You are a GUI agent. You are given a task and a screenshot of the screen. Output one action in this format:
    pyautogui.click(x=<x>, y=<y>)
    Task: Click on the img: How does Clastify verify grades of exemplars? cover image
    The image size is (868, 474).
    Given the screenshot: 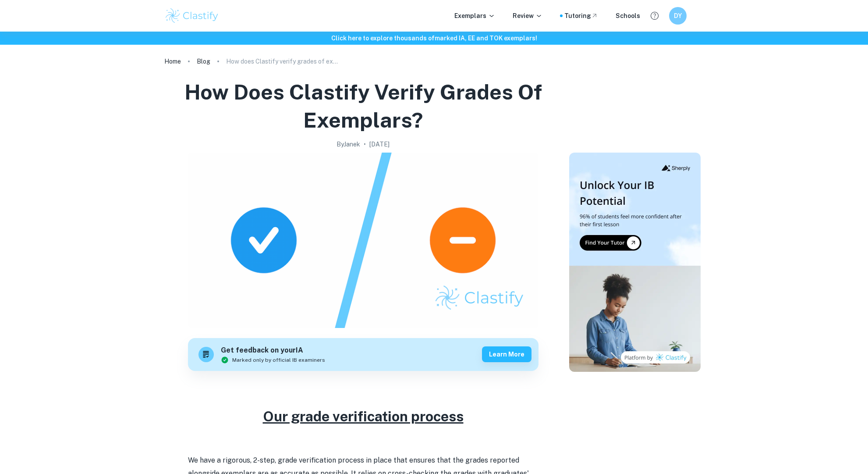 What is the action you would take?
    pyautogui.click(x=363, y=241)
    